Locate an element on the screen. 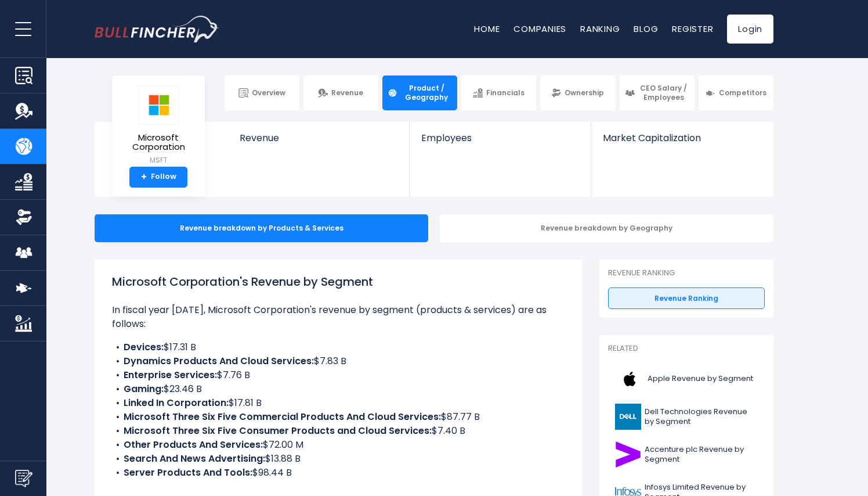 The width and height of the screenshot is (868, 496). span: Dell Technologies Revenue by Segment is located at coordinates (701, 417).